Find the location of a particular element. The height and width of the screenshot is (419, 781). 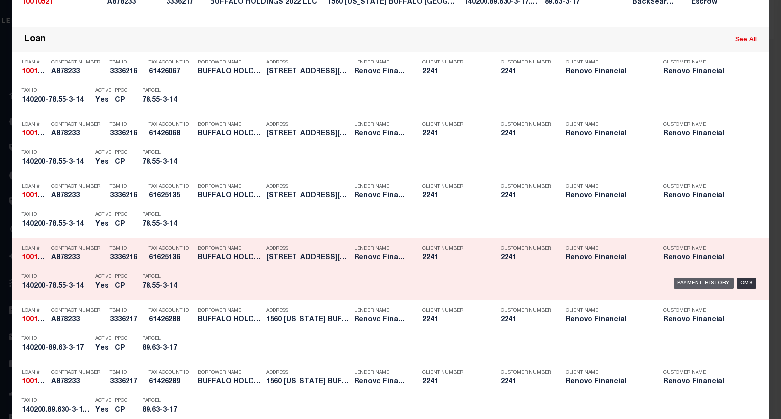

h5: 61625136 is located at coordinates (171, 258).